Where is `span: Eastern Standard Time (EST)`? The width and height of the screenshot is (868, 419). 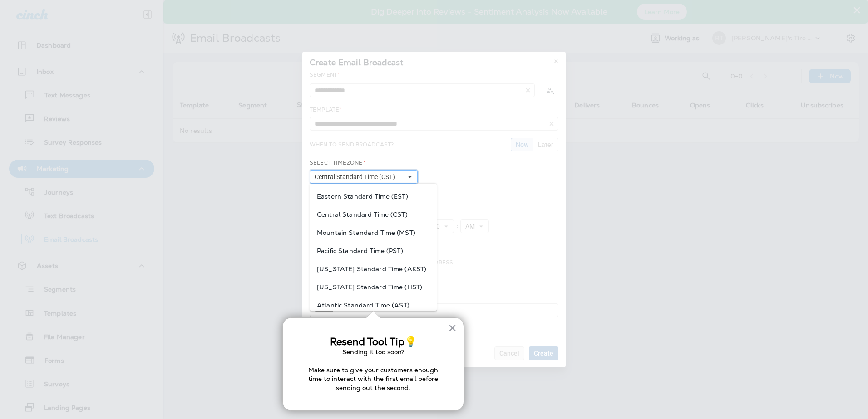
span: Eastern Standard Time (EST) is located at coordinates (373, 197).